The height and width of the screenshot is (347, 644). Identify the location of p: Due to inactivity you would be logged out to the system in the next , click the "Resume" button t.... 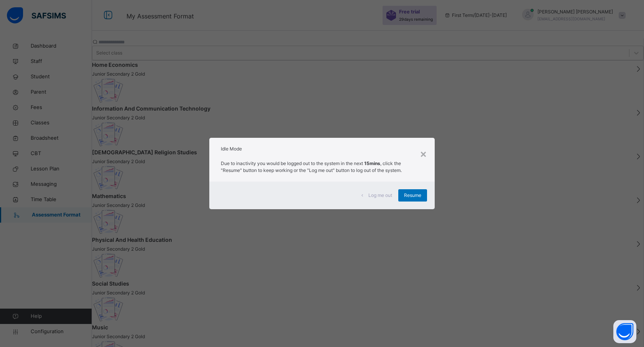
(322, 167).